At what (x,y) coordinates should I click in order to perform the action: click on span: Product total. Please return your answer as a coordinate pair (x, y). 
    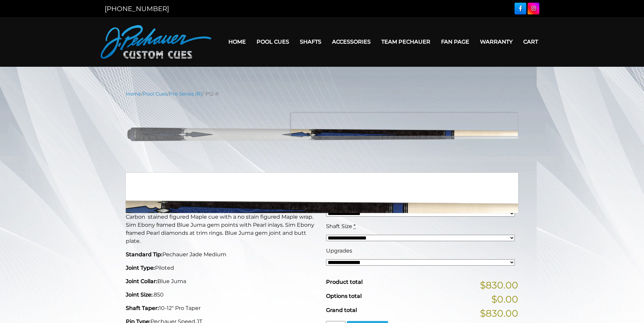
    Looking at the image, I should click on (344, 282).